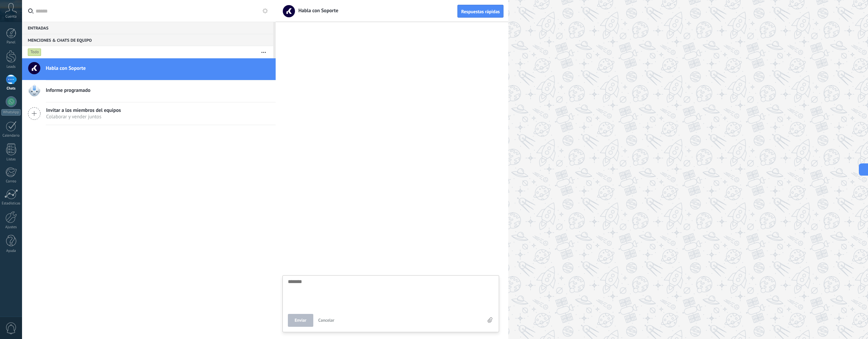  I want to click on span: Cuenta, so click(11, 17).